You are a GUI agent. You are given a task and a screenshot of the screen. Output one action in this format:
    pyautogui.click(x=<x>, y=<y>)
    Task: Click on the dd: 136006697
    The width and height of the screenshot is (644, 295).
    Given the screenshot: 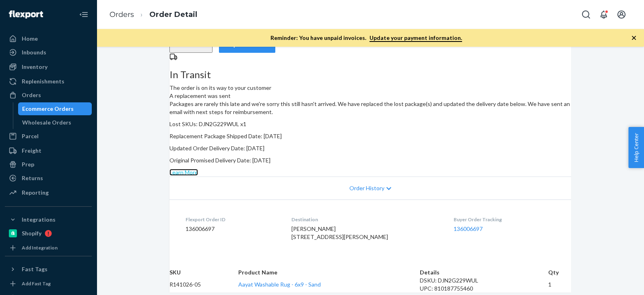 What is the action you would take?
    pyautogui.click(x=232, y=229)
    